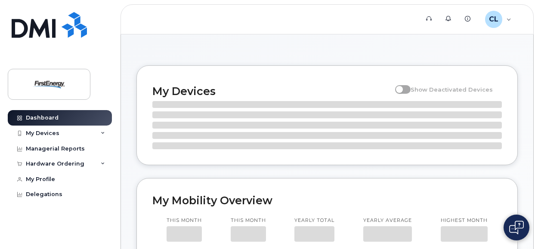 This screenshot has width=538, height=249. I want to click on p: Highest month, so click(464, 221).